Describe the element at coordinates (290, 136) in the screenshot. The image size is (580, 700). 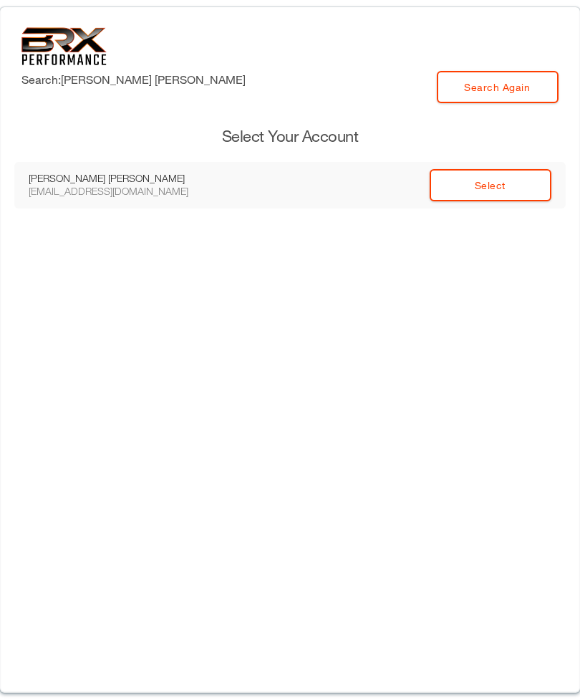
I see `h3: Select Your Account` at that location.